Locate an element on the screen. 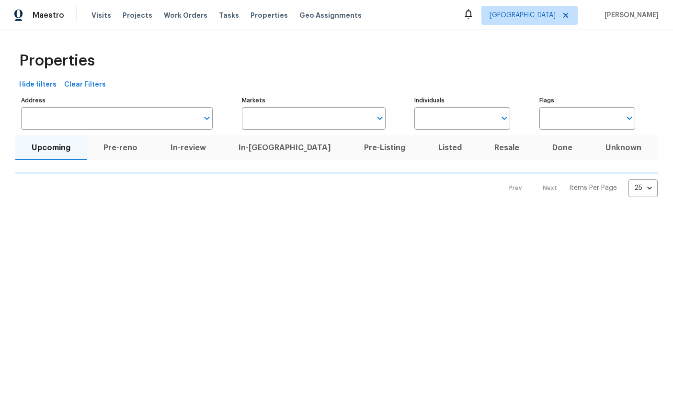 The height and width of the screenshot is (409, 673). span: Resale is located at coordinates (507, 148).